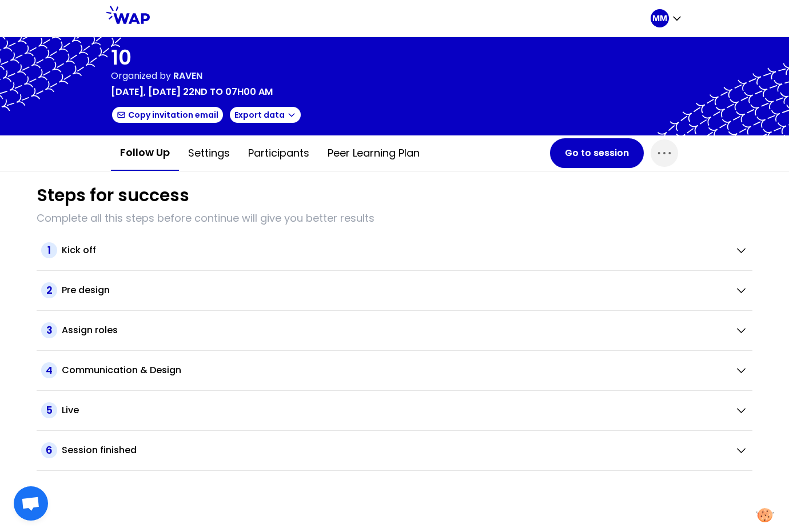  What do you see at coordinates (49, 410) in the screenshot?
I see `span: 5` at bounding box center [49, 410].